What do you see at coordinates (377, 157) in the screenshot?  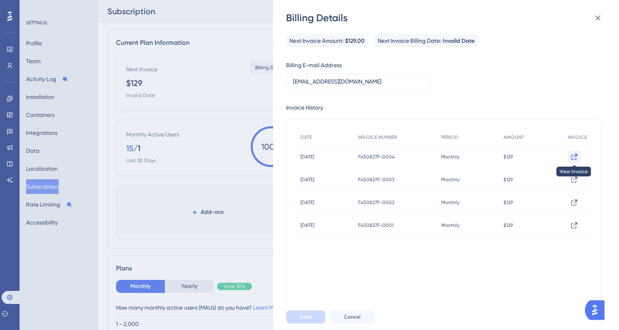 I see `span: F450827F-0004` at bounding box center [377, 157].